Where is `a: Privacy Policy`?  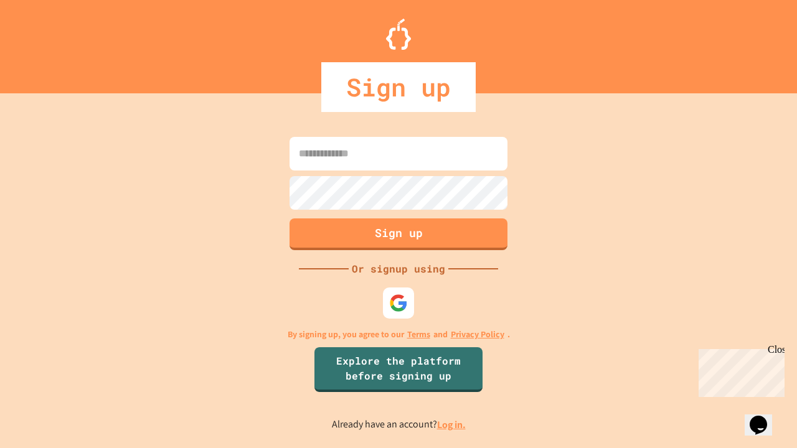 a: Privacy Policy is located at coordinates (478, 334).